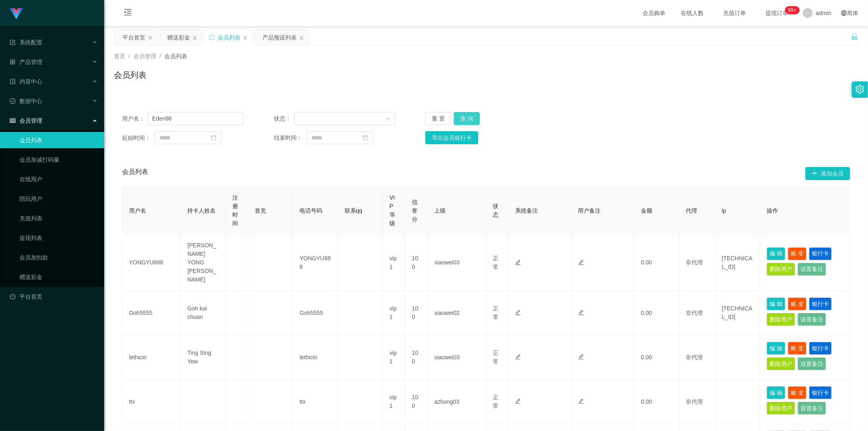 The image size is (868, 431). What do you see at coordinates (59, 140) in the screenshot?
I see `a: 会员列表` at bounding box center [59, 140].